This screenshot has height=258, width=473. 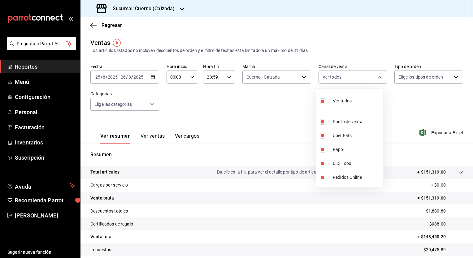 I want to click on span: Punto de venta, so click(x=357, y=122).